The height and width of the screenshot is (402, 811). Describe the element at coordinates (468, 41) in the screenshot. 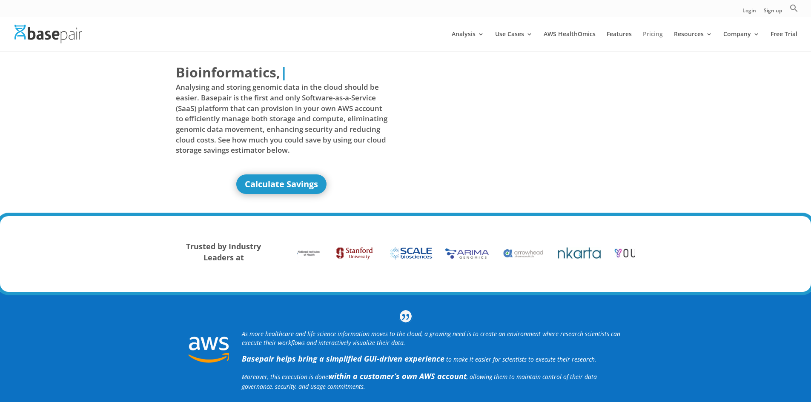

I see `a: Analysis` at that location.